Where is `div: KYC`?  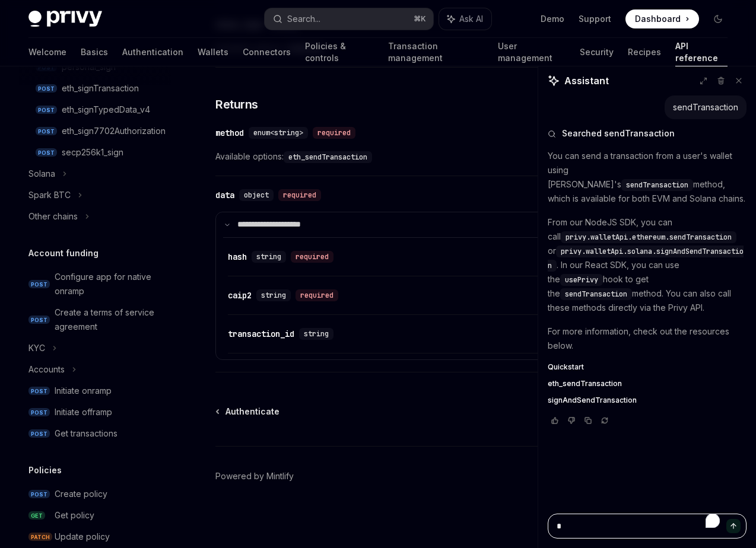 div: KYC is located at coordinates (37, 349).